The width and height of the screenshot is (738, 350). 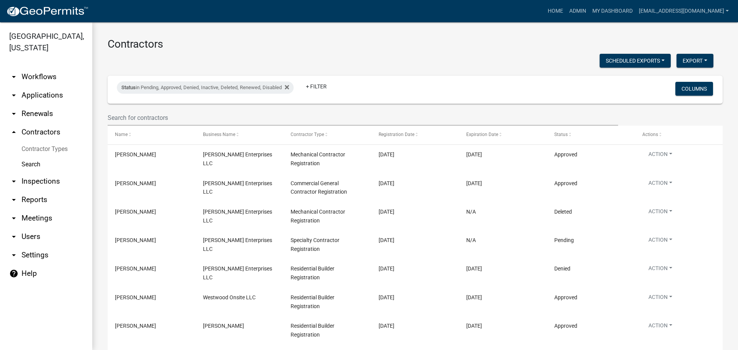 I want to click on span: Actions, so click(x=650, y=135).